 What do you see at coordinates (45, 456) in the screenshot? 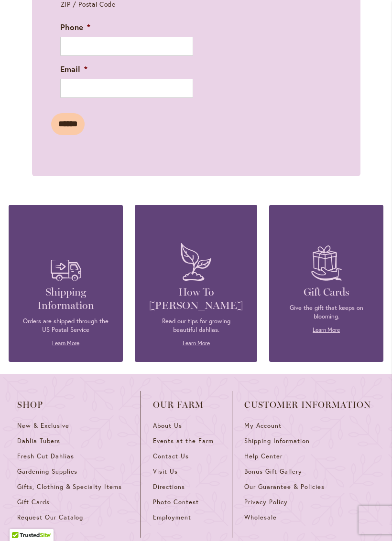
I see `span: Fresh Cut Dahlias` at bounding box center [45, 456].